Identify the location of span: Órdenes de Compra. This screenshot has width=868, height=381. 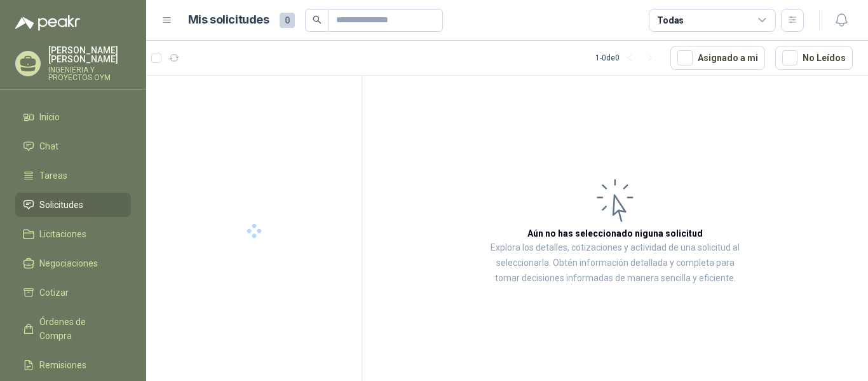
(79, 329).